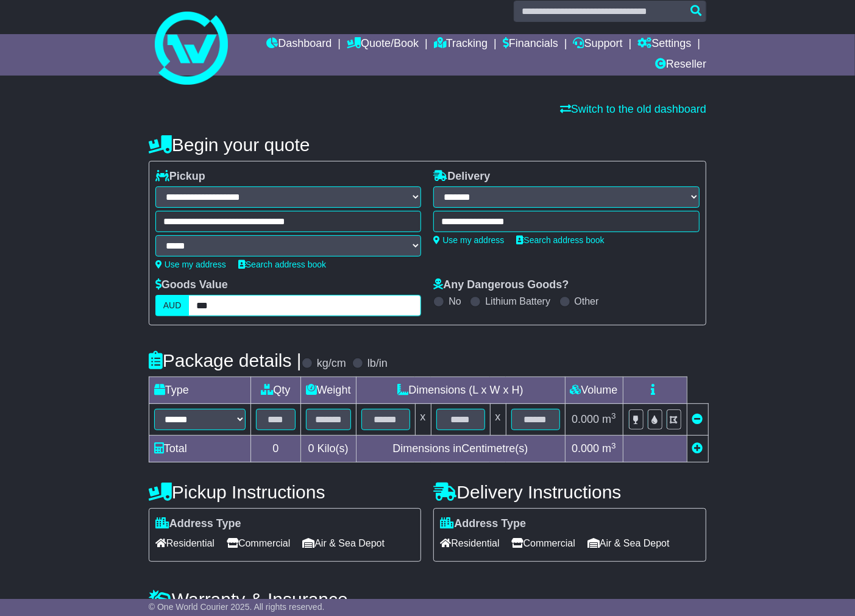 This screenshot has height=616, width=855. Describe the element at coordinates (633, 109) in the screenshot. I see `a: Switch to the old dashboard` at that location.